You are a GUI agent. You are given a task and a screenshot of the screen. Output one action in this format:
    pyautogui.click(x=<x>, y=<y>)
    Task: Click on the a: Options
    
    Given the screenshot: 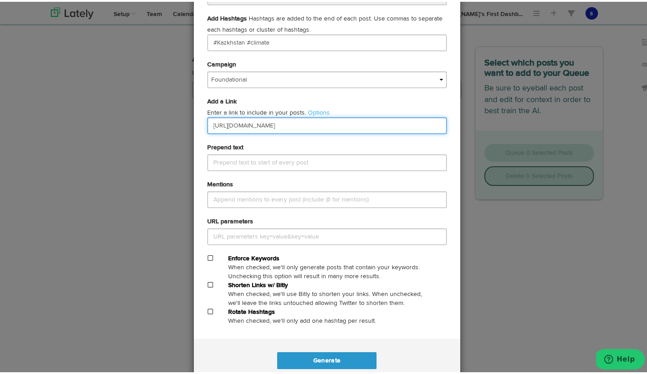 What is the action you would take?
    pyautogui.click(x=318, y=111)
    